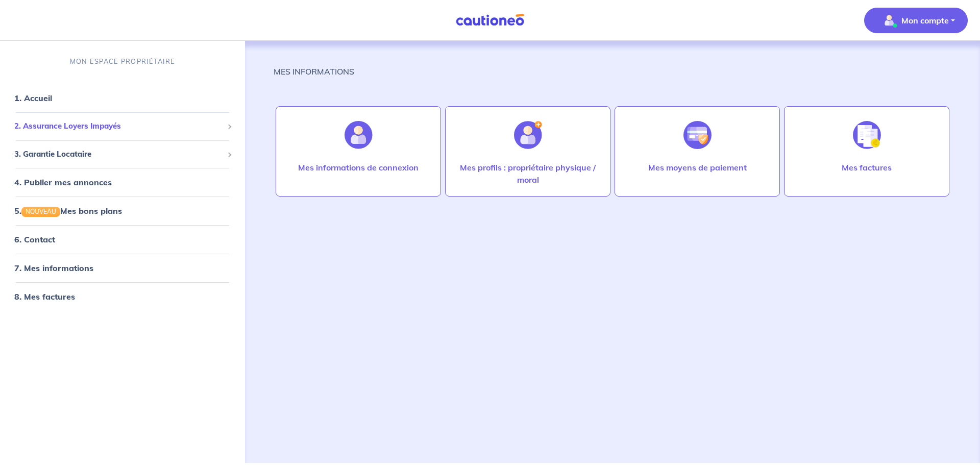 Image resolution: width=980 pixels, height=465 pixels. I want to click on div: 7. Mes informations, so click(123, 269).